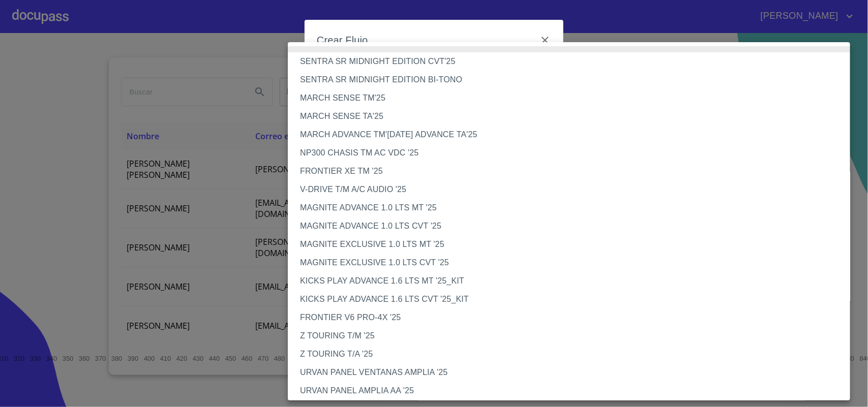 The image size is (868, 407). Describe the element at coordinates (574, 372) in the screenshot. I see `li: URVAN PANEL VENTANAS AMPLIA '25` at that location.